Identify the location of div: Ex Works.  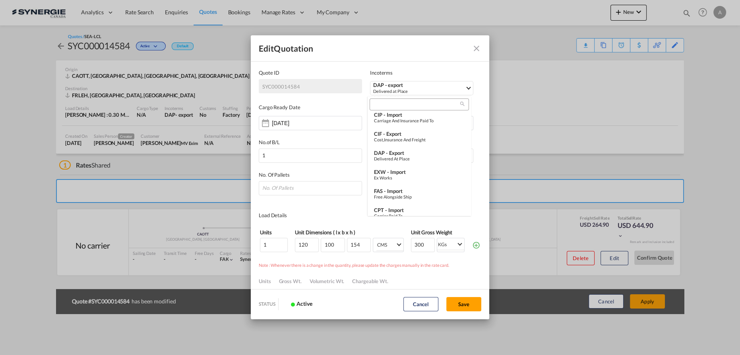
(419, 178).